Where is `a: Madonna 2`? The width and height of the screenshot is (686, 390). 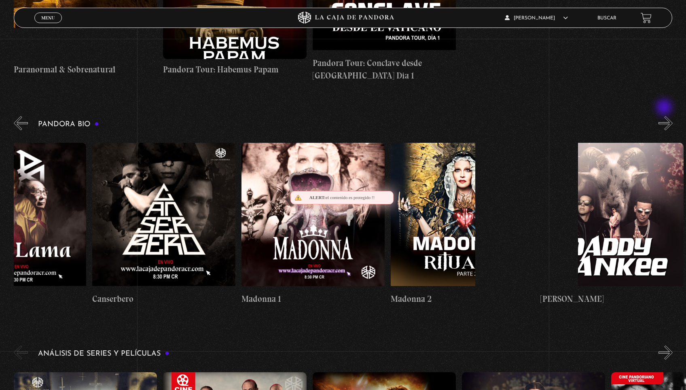
a: Madonna 2 is located at coordinates (462, 224).